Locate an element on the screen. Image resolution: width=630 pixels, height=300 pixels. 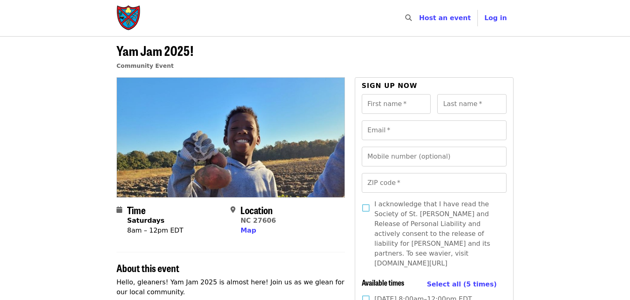
strong: Saturdays is located at coordinates (146, 220).